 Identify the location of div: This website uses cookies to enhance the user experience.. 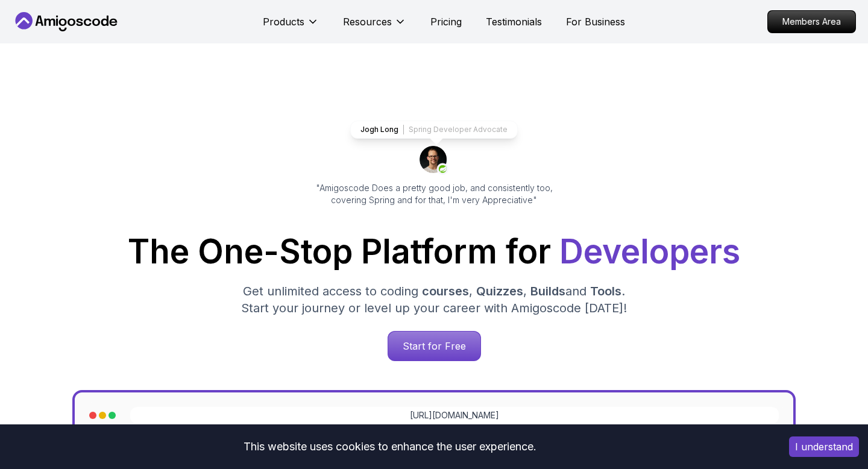
(390, 447).